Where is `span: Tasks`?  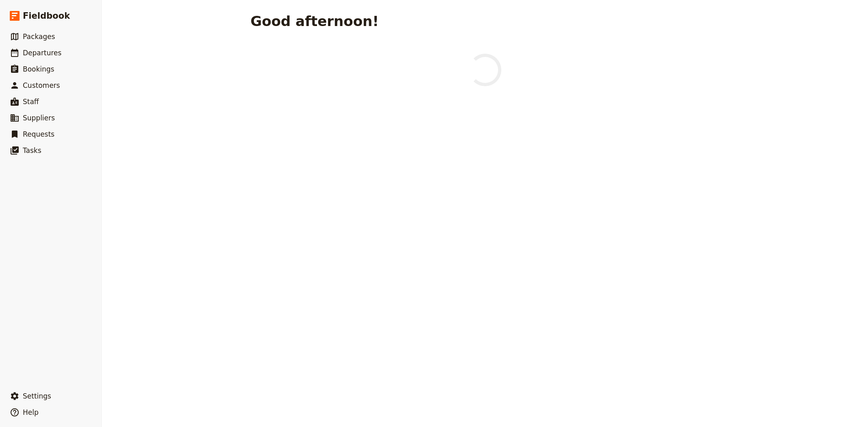 span: Tasks is located at coordinates (32, 150).